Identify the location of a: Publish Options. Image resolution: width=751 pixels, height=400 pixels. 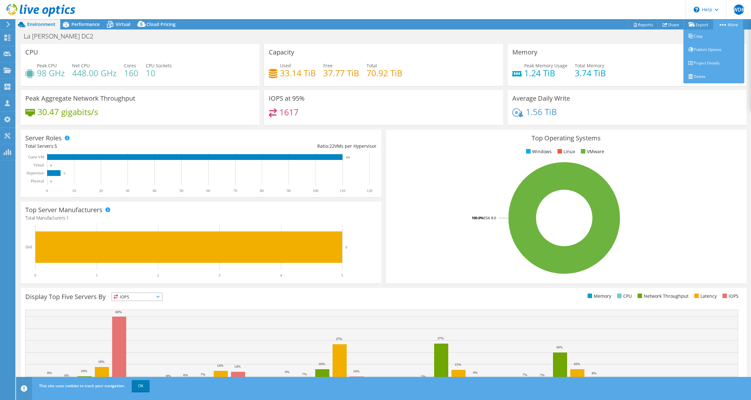
(714, 50).